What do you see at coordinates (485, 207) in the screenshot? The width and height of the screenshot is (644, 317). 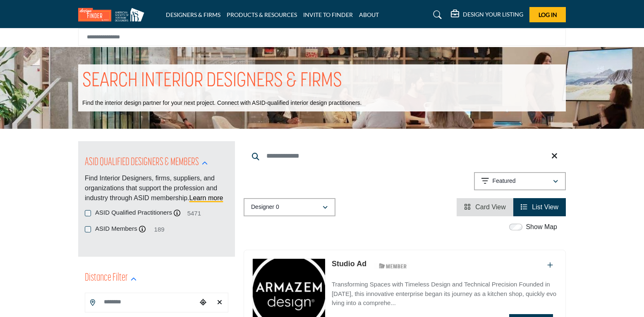 I see `a: View Card` at bounding box center [485, 207].